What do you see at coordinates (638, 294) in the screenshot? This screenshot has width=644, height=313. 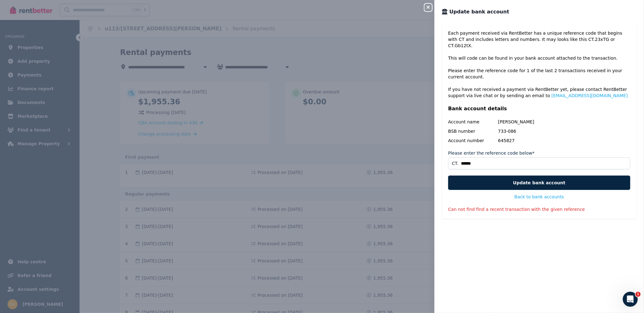 I see `span: 1` at bounding box center [638, 294].